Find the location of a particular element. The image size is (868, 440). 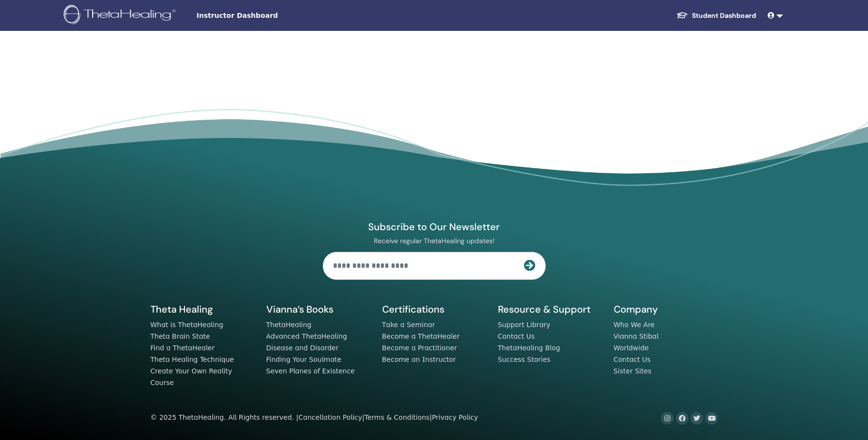

h5: Company is located at coordinates (666, 309).